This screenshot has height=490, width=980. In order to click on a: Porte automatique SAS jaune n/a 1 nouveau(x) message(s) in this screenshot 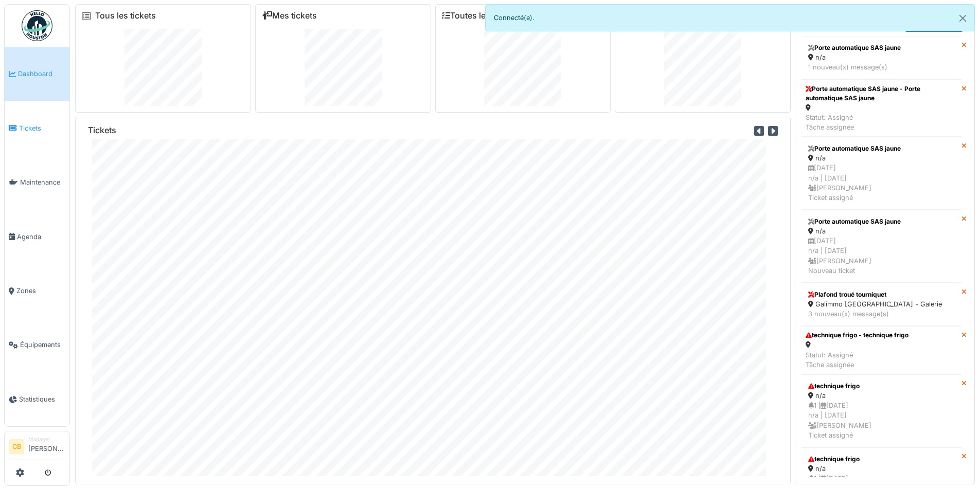, I will do `click(881, 58)`.